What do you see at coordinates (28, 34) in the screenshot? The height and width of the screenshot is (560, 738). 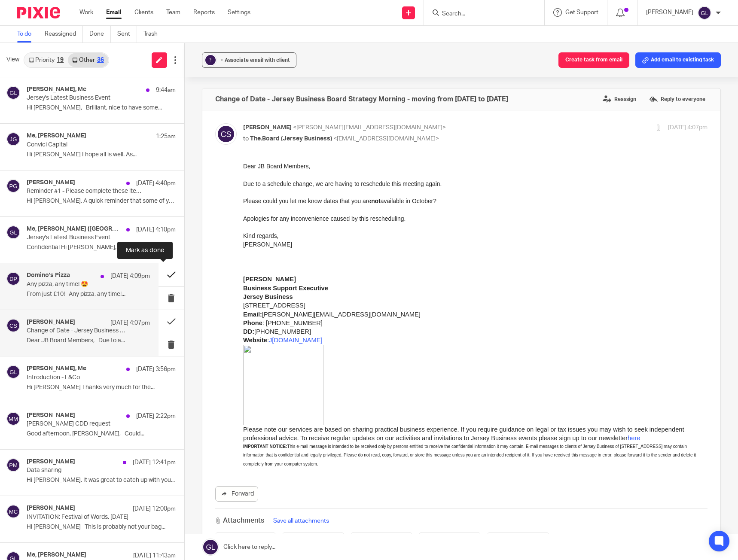 I see `a: To do` at bounding box center [28, 34].